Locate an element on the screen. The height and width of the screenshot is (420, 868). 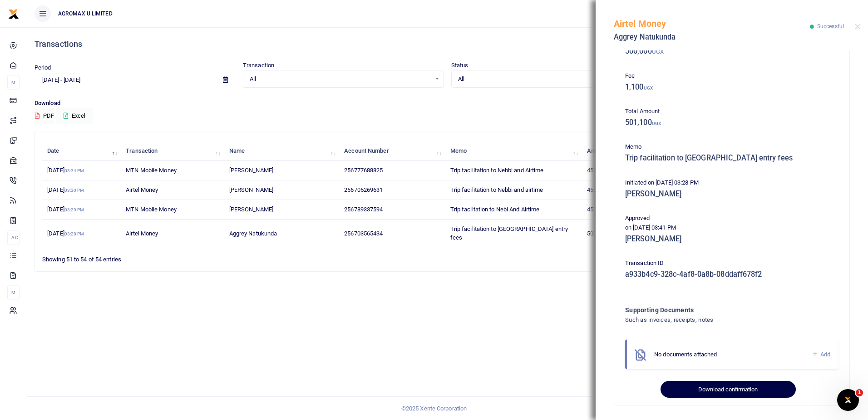
input: select period is located at coordinates (125, 80).